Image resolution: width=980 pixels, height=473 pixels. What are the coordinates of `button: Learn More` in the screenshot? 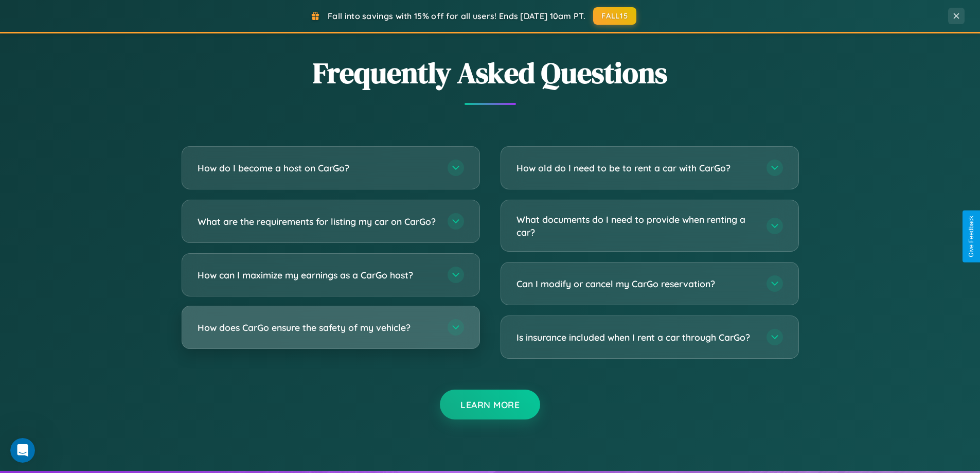 It's located at (490, 404).